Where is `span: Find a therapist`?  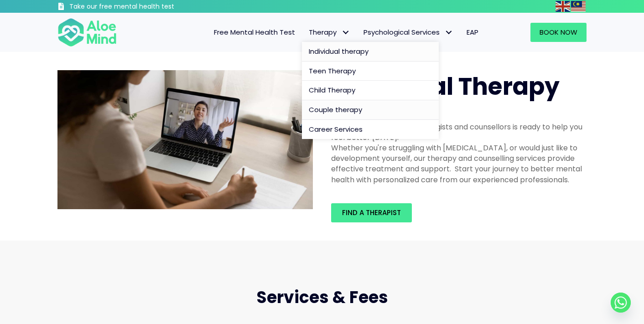 span: Find a therapist is located at coordinates (371, 212).